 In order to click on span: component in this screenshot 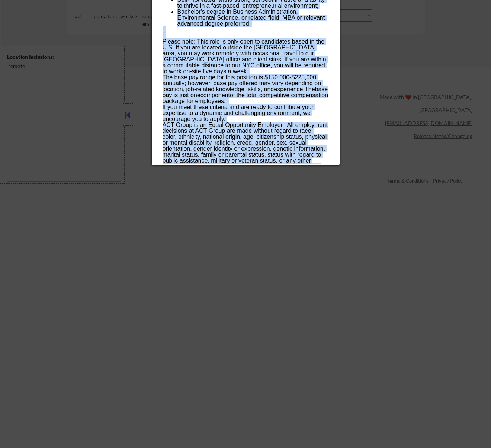, I will do `click(214, 95)`.